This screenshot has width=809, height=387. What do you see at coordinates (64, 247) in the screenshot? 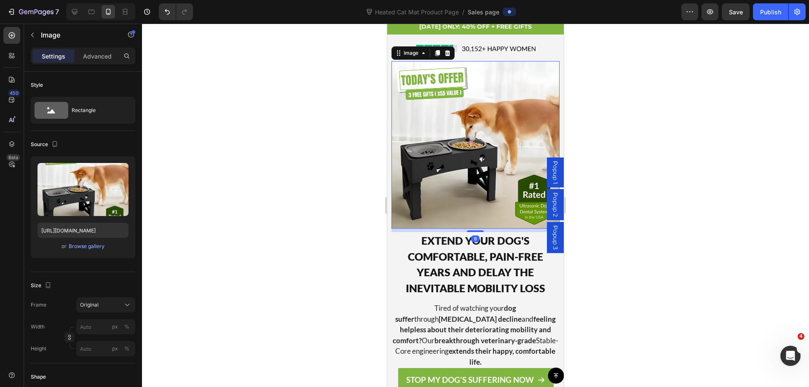
I see `span: or` at bounding box center [64, 247].